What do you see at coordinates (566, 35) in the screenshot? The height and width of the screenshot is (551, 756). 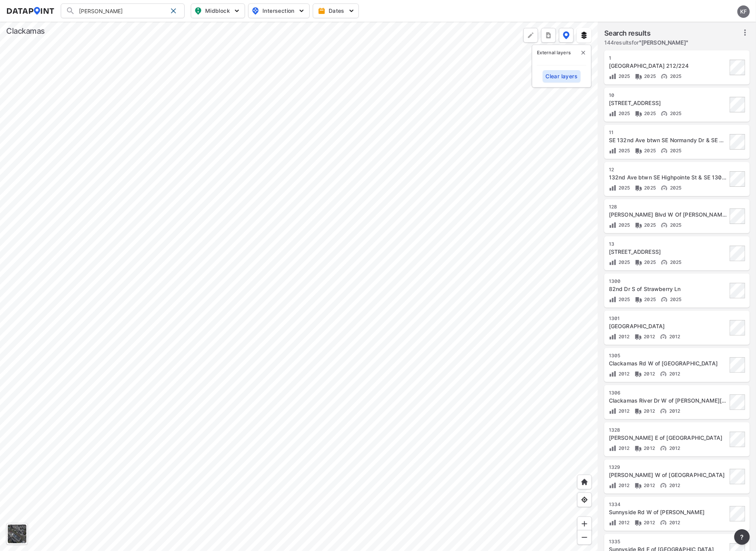 I see `img: data-point-layers.37681fc9.svg` at bounding box center [566, 35].